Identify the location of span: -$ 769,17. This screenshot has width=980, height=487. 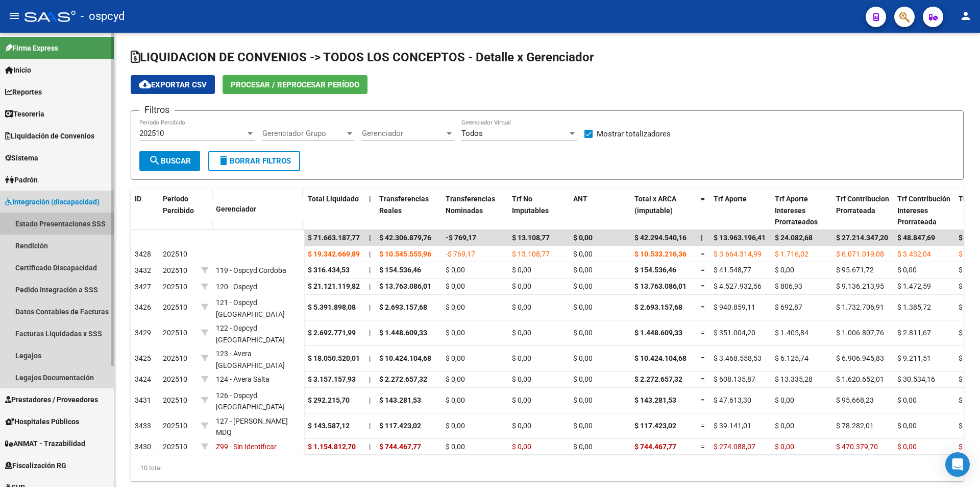
(461, 238).